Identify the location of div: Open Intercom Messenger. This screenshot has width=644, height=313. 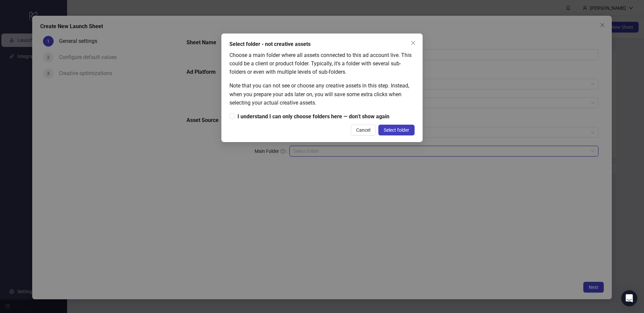
(629, 298).